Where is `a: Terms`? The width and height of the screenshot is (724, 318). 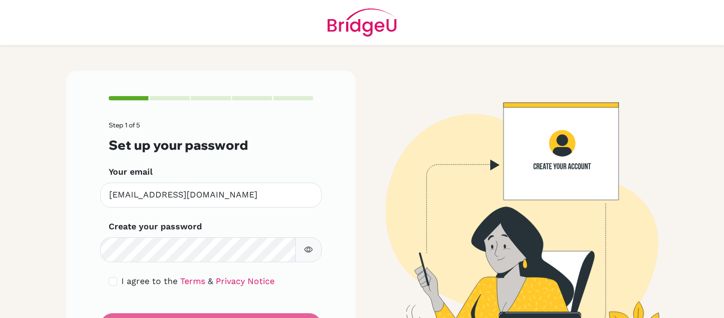
a: Terms is located at coordinates (192, 280).